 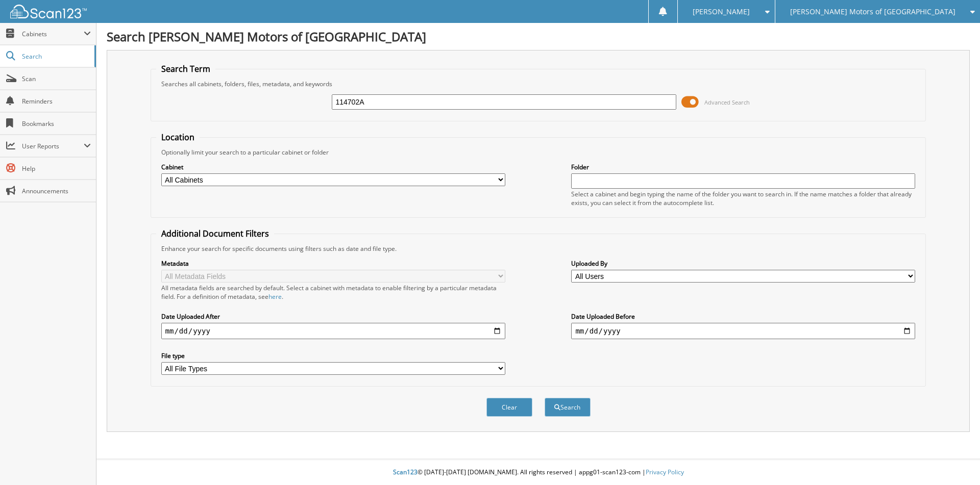 What do you see at coordinates (567, 407) in the screenshot?
I see `button: Search` at bounding box center [567, 407].